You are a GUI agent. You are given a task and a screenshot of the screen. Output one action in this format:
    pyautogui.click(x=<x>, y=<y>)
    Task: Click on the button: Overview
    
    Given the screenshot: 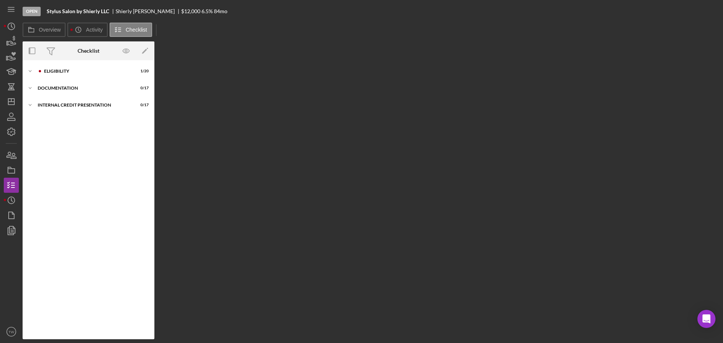 What is the action you would take?
    pyautogui.click(x=44, y=30)
    